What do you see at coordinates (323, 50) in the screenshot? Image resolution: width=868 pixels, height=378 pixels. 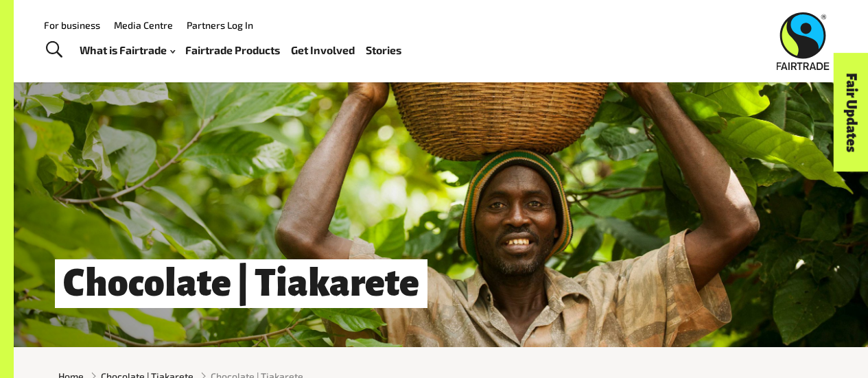 I see `a: Get Involved` at bounding box center [323, 50].